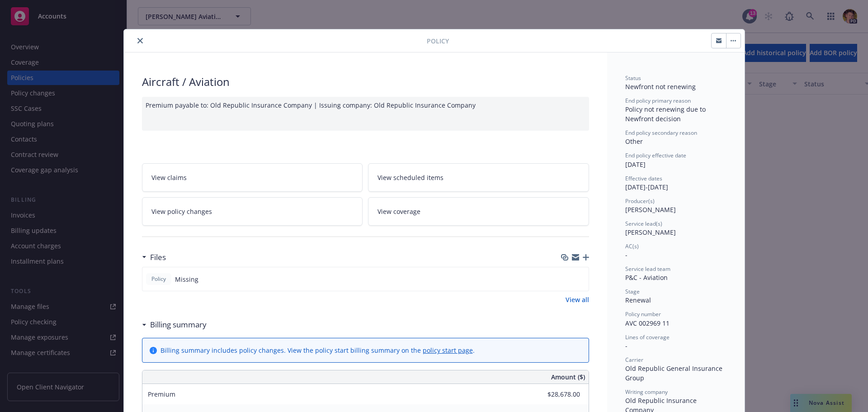 This screenshot has width=868, height=412. I want to click on span: Effective dates, so click(643, 179).